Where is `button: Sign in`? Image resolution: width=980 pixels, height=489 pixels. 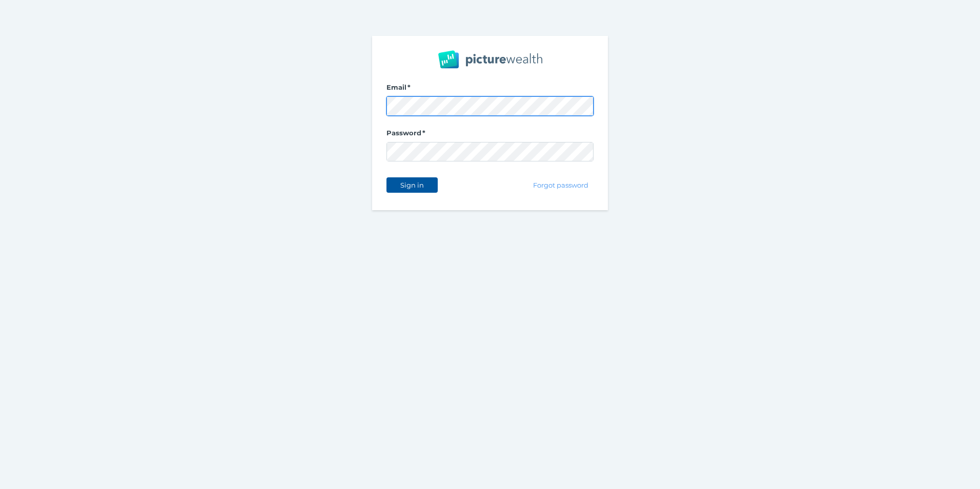
button: Sign in is located at coordinates (412, 185).